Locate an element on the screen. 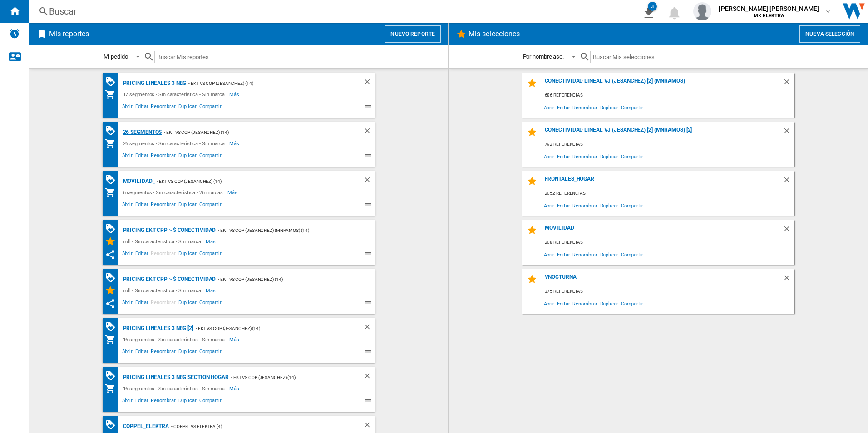 Image resolution: width=868 pixels, height=433 pixels. div: Mis Selecciones is located at coordinates (113, 241).